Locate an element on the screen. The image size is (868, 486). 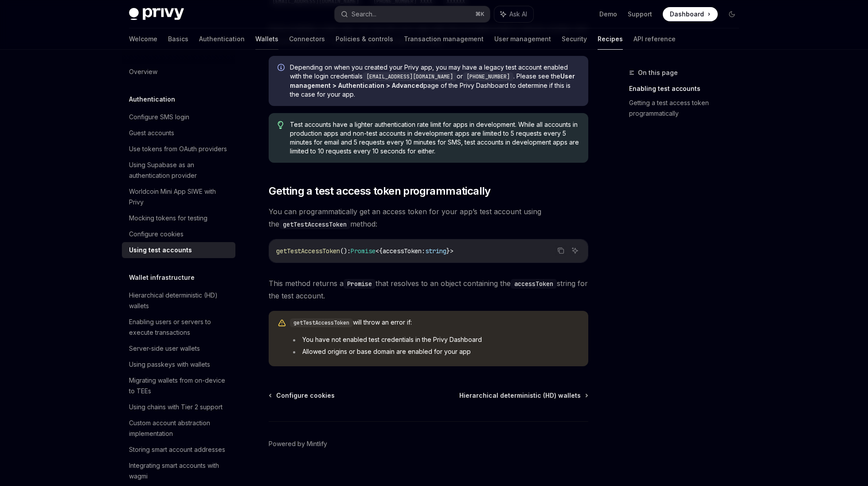
h5: Authentication is located at coordinates (152, 99).